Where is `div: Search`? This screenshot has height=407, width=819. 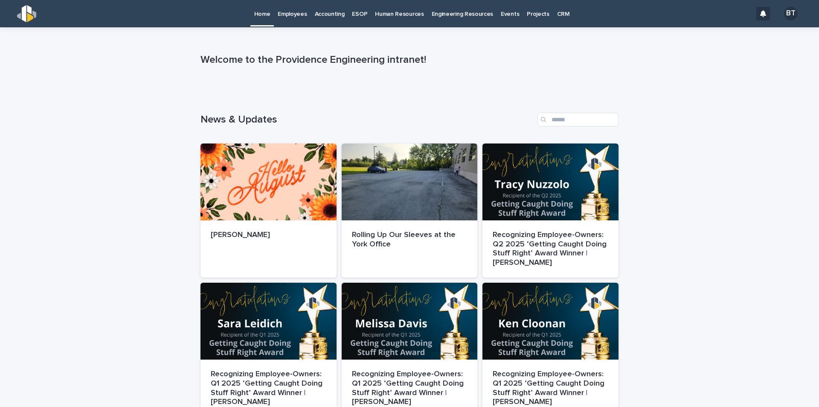 div: Search is located at coordinates (578, 119).